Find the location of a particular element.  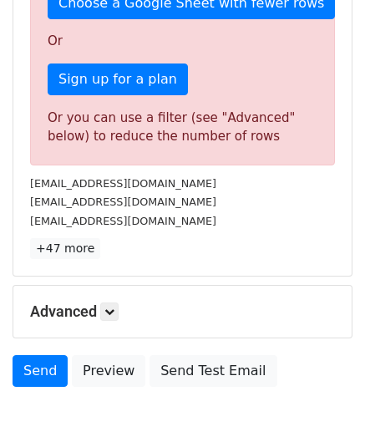

div: Chat Widget is located at coordinates (323, 402).